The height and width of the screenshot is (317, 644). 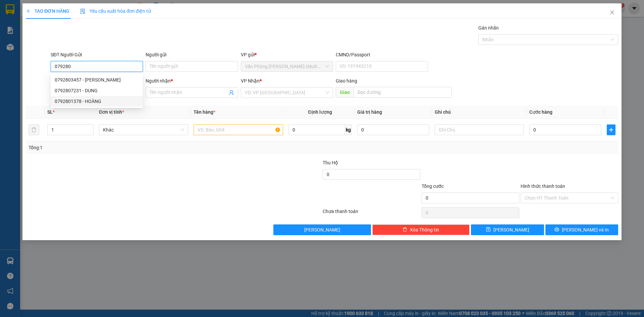 I want to click on span: TẠO ĐƠN HÀNG, so click(x=47, y=11).